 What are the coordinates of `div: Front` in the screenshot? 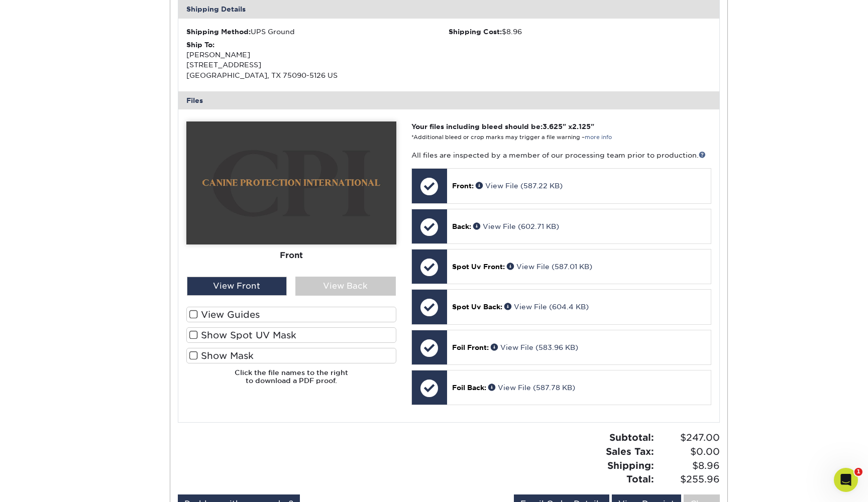 It's located at (291, 256).